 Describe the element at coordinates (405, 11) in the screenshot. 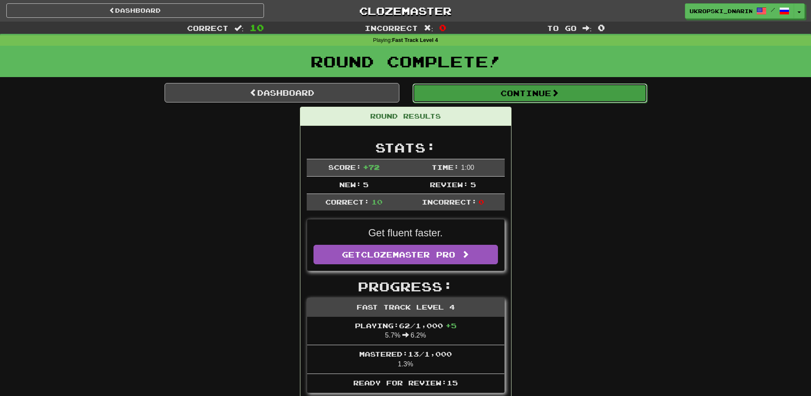

I see `a: Clozemaster` at that location.